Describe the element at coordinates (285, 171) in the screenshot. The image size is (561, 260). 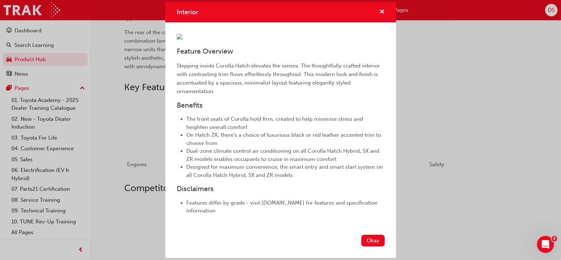
I see `li: Designed for maximum convenience, the smart entry and smart start system on all Corolla Hatch Hyb...` at that location.